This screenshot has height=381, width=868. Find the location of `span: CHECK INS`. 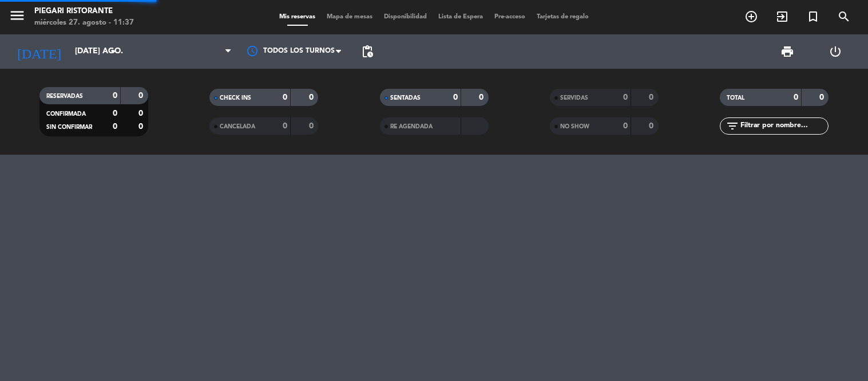

span: CHECK INS is located at coordinates (235, 98).